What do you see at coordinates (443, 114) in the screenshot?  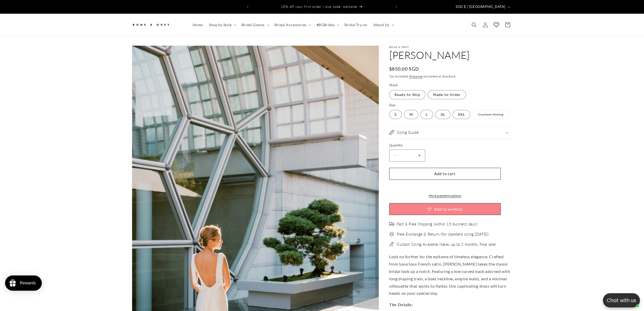 I see `label: XL` at bounding box center [443, 114].